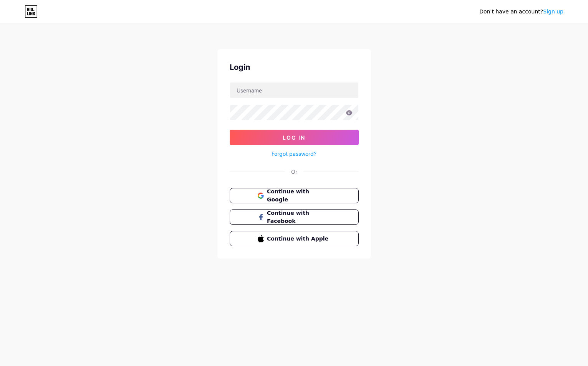  I want to click on a: Continue with Google, so click(294, 195).